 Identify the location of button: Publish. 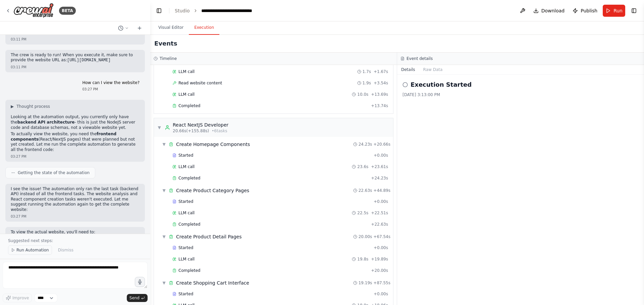
(585, 11).